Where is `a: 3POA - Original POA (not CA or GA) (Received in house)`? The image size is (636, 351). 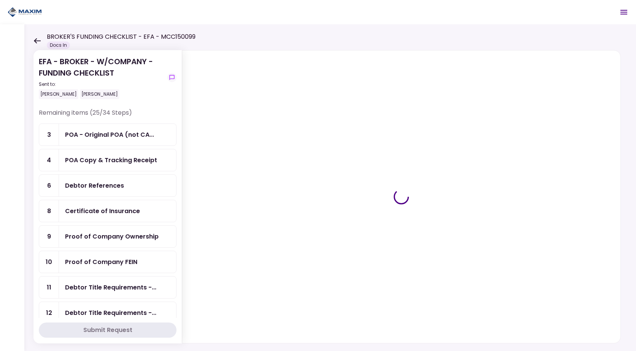 a: 3POA - Original POA (not CA or GA) (Received in house) is located at coordinates (108, 135).